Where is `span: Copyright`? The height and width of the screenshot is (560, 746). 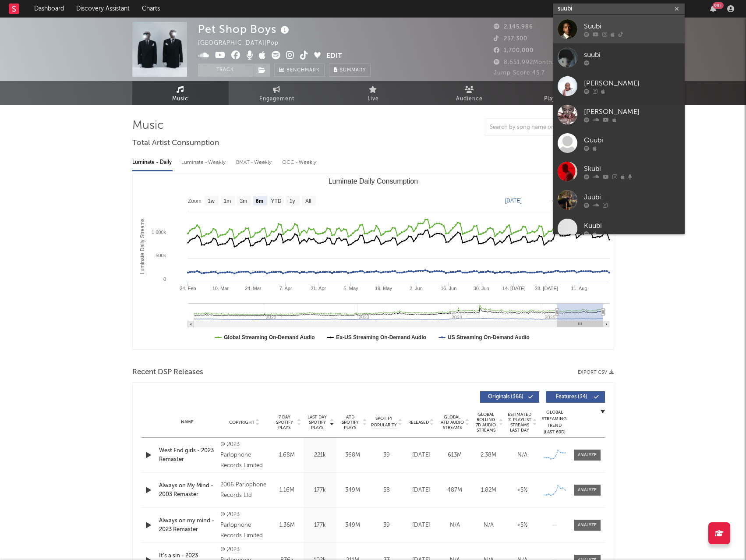 span: Copyright is located at coordinates (242, 422).